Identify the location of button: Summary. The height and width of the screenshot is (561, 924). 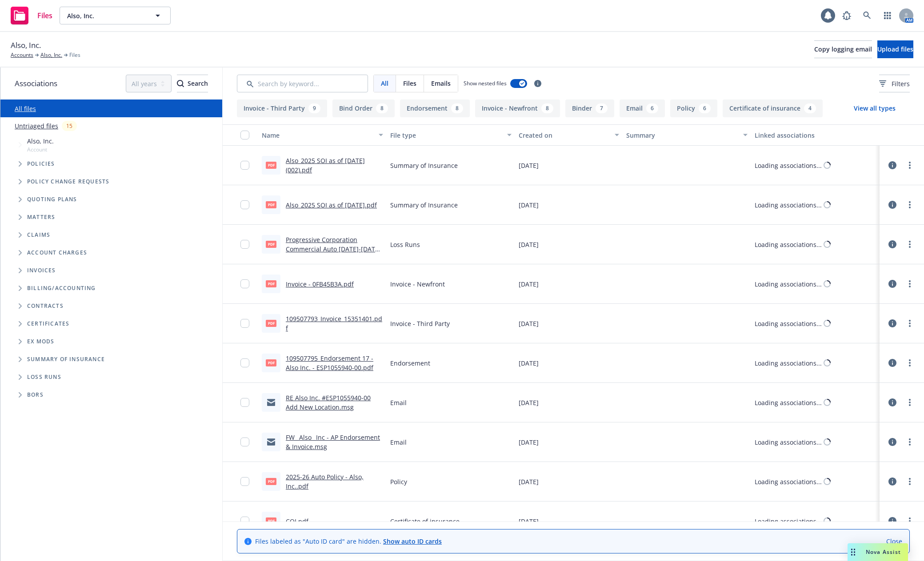
(686, 135).